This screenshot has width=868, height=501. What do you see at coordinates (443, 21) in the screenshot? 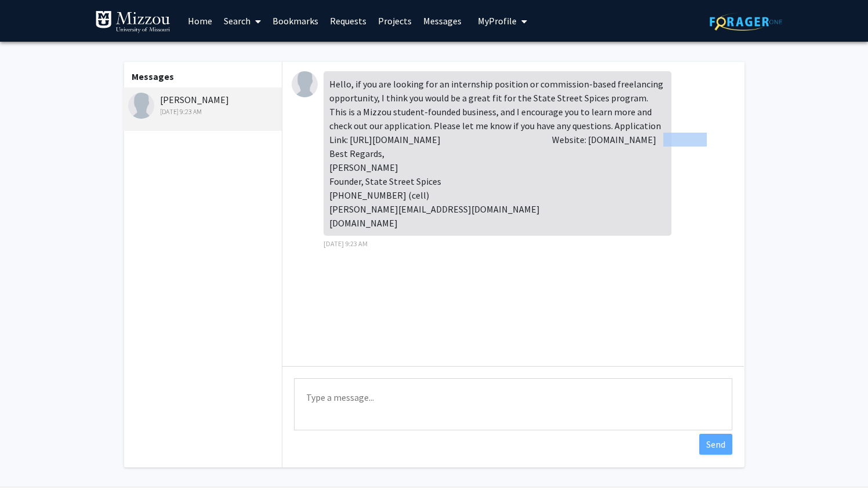
I see `a: Messages` at bounding box center [443, 21].